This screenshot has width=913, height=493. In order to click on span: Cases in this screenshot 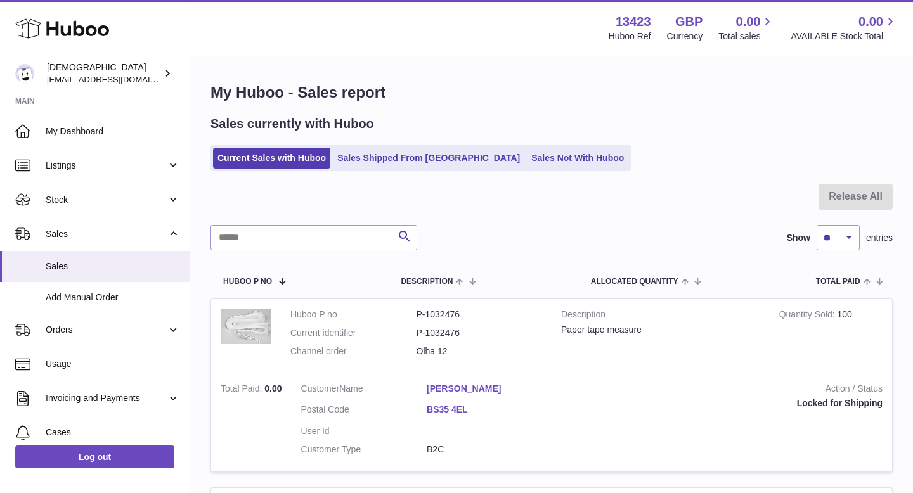, I will do `click(113, 432)`.